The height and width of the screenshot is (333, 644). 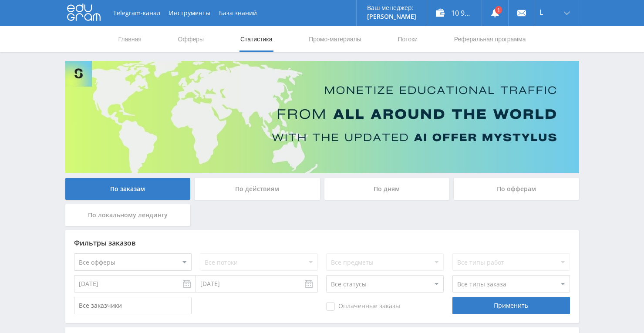 What do you see at coordinates (130, 39) in the screenshot?
I see `a: Главная` at bounding box center [130, 39].